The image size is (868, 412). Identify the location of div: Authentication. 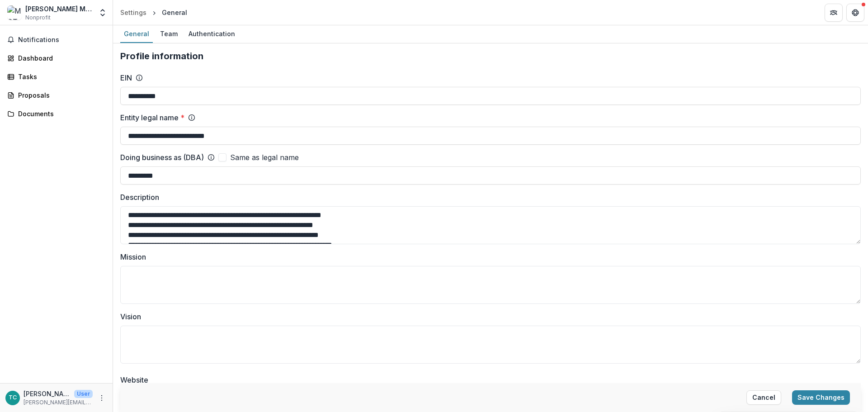
(211, 34).